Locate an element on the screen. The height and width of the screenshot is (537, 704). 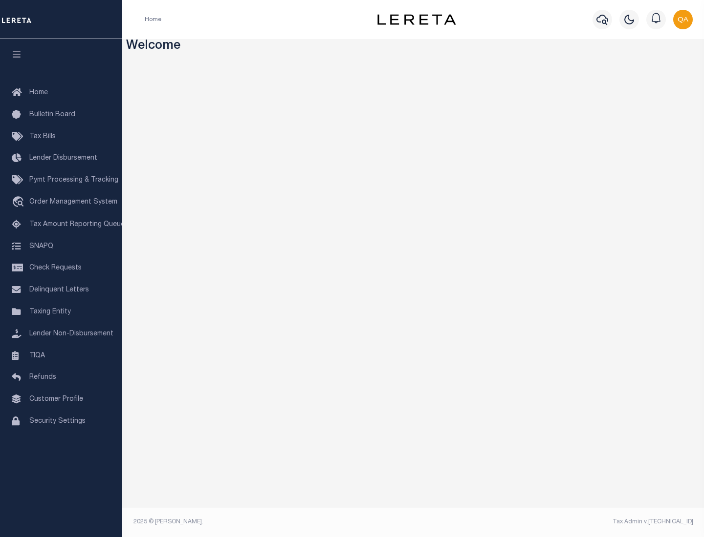
span: Customer Profile is located at coordinates (56, 400).